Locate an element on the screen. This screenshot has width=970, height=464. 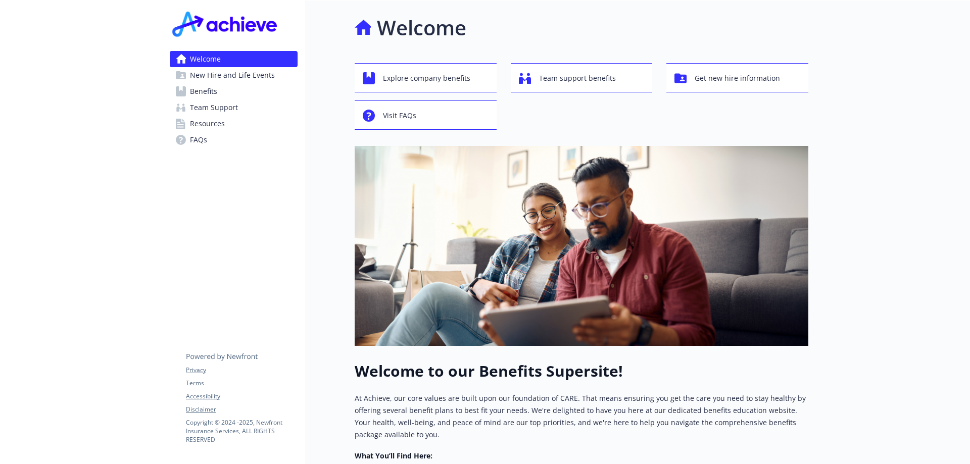
button: Explore company benefits is located at coordinates (425, 78).